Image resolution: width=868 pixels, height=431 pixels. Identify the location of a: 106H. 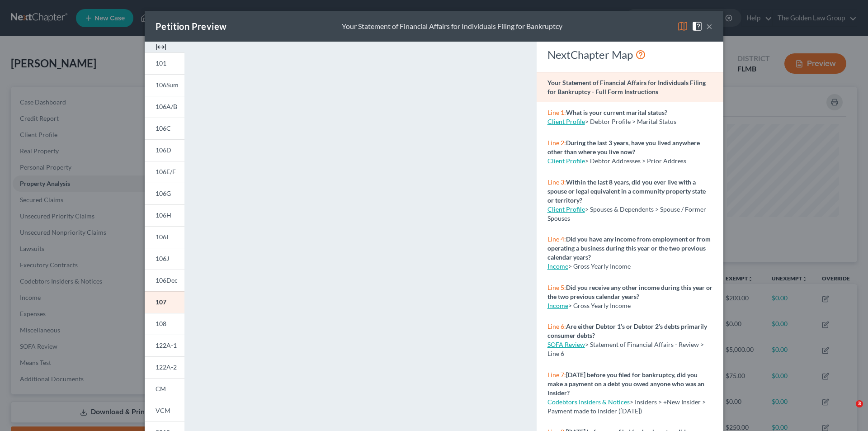
(165, 215).